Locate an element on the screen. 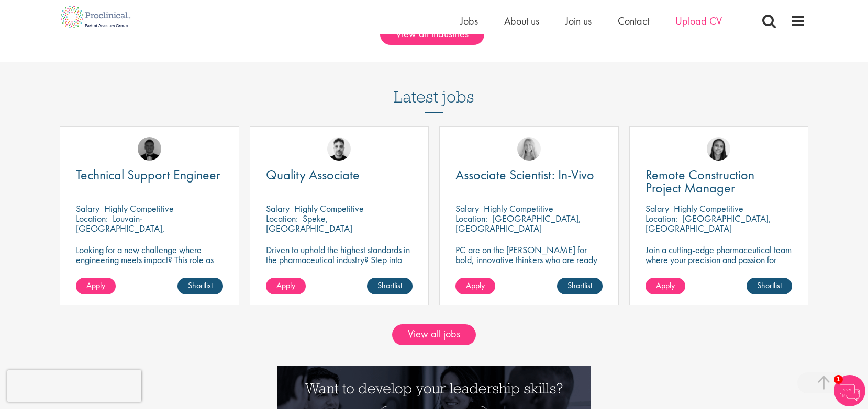 The height and width of the screenshot is (409, 868). a: Want to develop your leadership skills? See our Leadership Resources is located at coordinates (434, 398).